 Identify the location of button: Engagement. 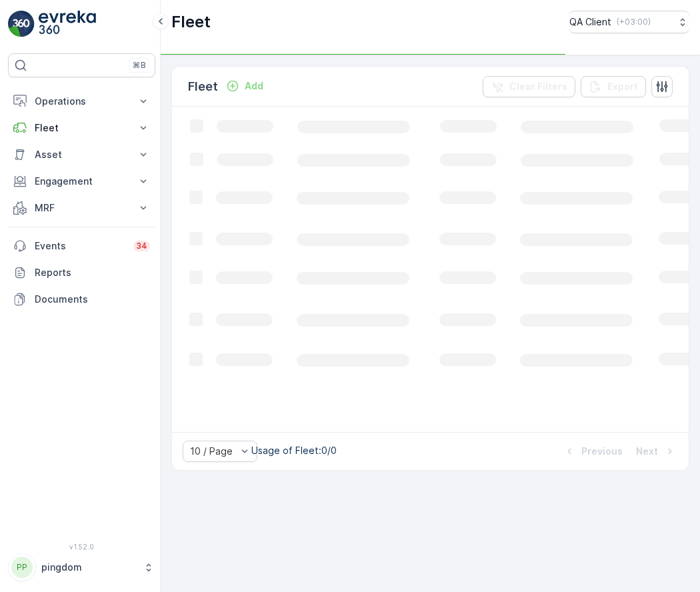
(81, 182).